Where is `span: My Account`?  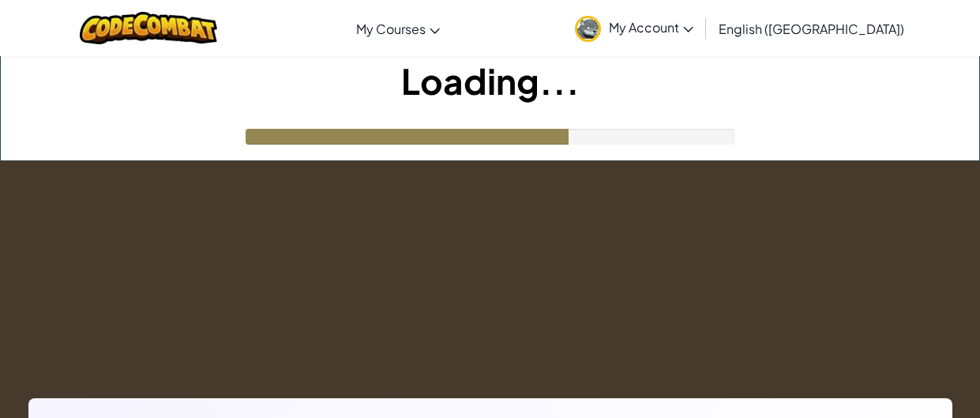
span: My Account is located at coordinates (651, 27).